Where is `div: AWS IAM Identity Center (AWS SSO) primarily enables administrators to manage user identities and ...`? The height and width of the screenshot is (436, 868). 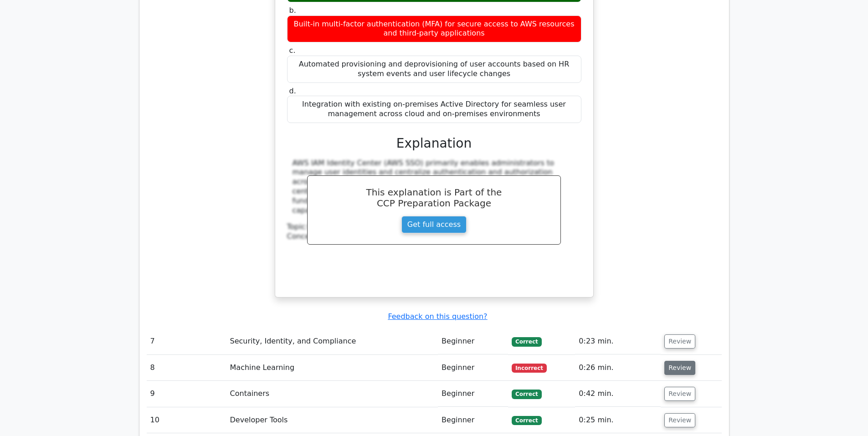
div: AWS IAM Identity Center (AWS SSO) primarily enables administrators to manage user identities and ... is located at coordinates (435, 187).